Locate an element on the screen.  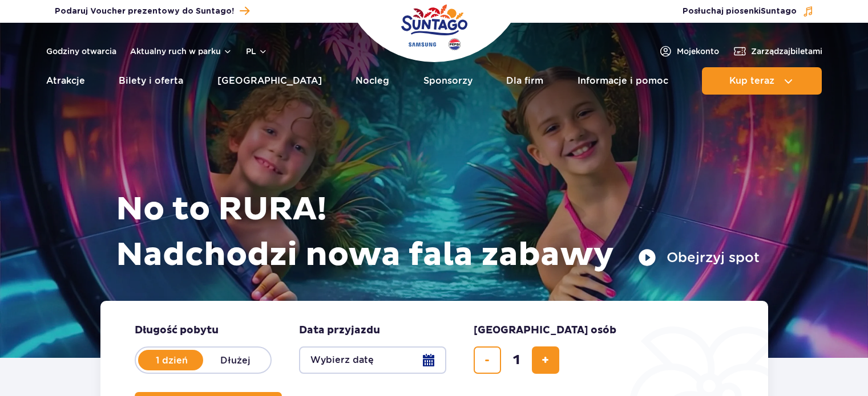
a: Atrakcje is located at coordinates (66, 81).